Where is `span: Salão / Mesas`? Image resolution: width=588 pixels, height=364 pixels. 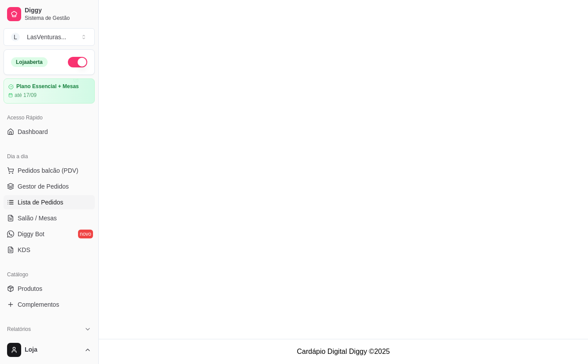 span: Salão / Mesas is located at coordinates (37, 218).